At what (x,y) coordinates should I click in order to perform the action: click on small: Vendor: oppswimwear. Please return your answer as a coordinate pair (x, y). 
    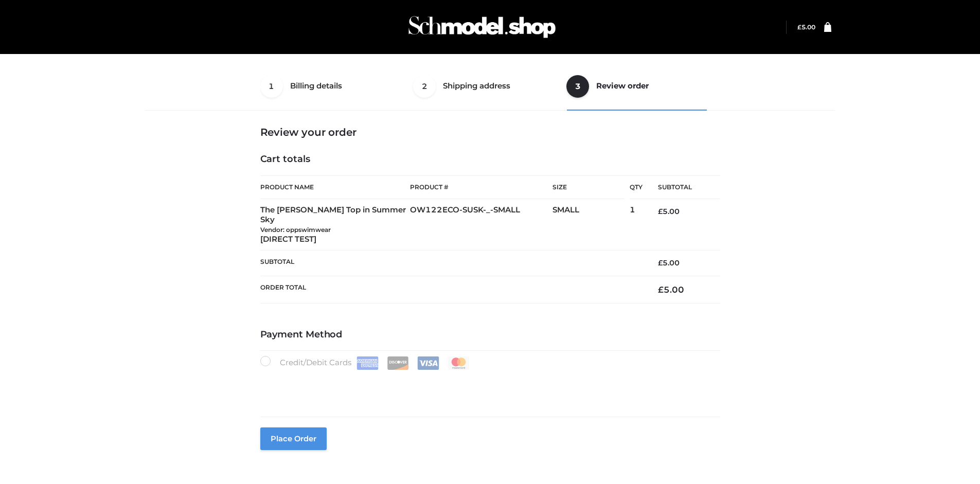
    Looking at the image, I should click on (295, 229).